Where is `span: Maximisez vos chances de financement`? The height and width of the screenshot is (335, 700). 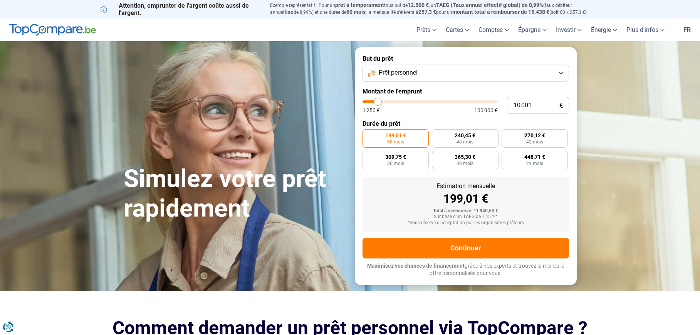
span: Maximisez vos chances de financement is located at coordinates (416, 266).